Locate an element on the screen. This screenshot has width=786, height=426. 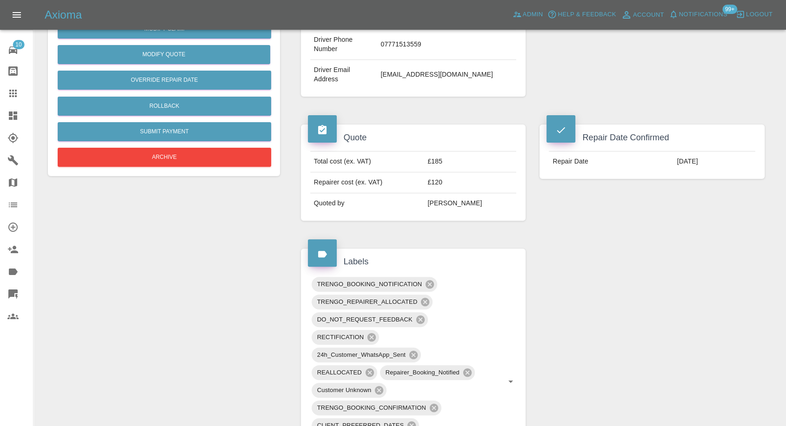
a: Account is located at coordinates (642, 15).